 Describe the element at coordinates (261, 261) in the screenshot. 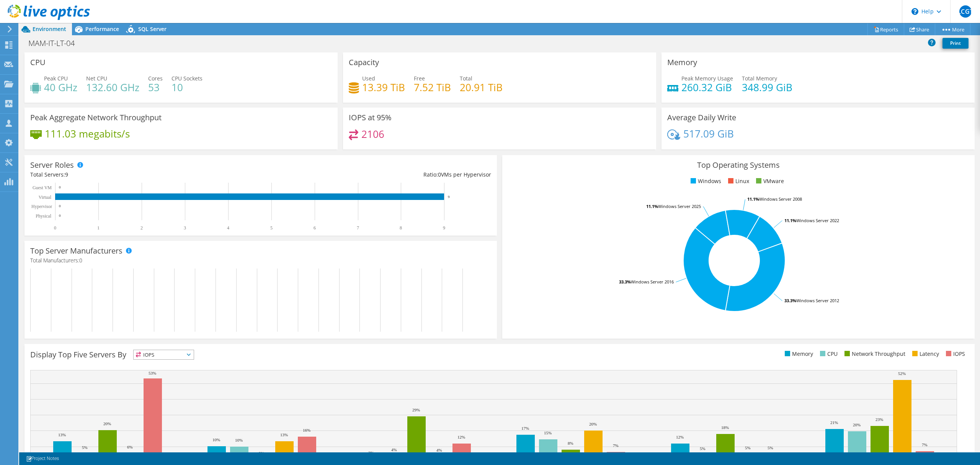

I see `h4: Total Manufacturers:` at that location.